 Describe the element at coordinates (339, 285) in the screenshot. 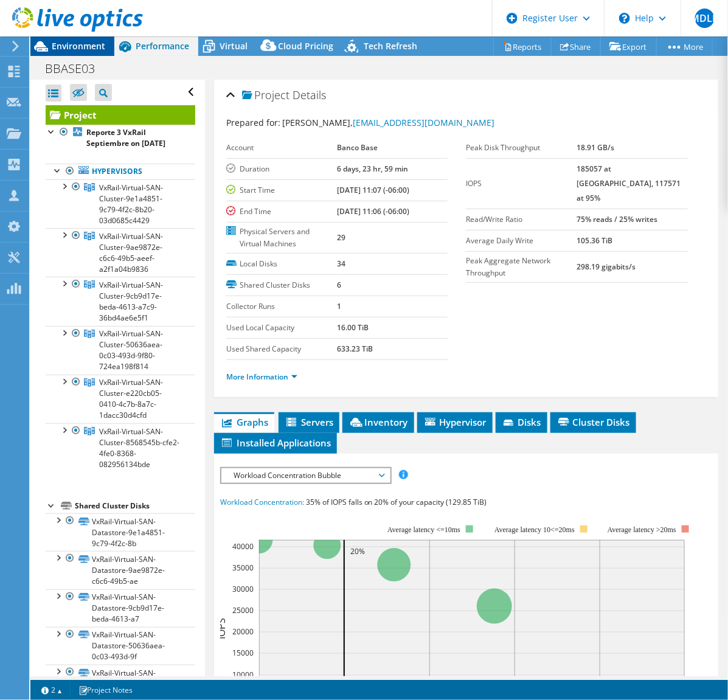

I see `b: 6` at that location.